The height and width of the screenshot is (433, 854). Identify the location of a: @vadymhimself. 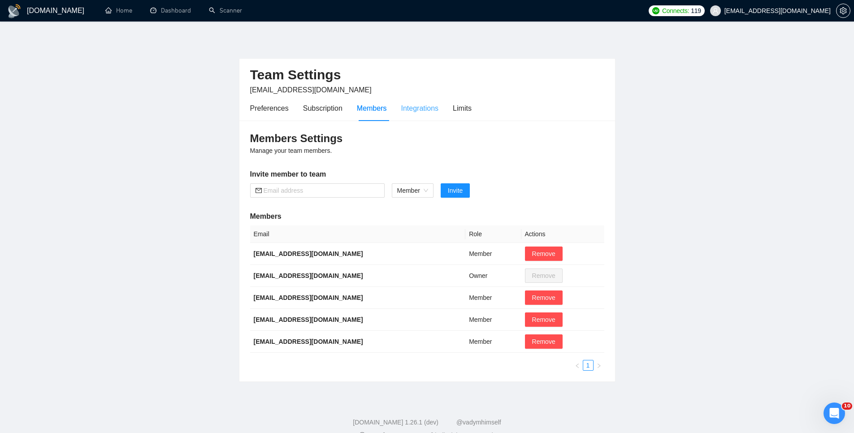
(479, 422).